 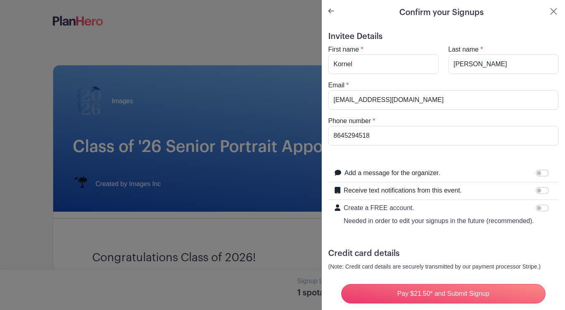 I want to click on button: Close, so click(x=554, y=11).